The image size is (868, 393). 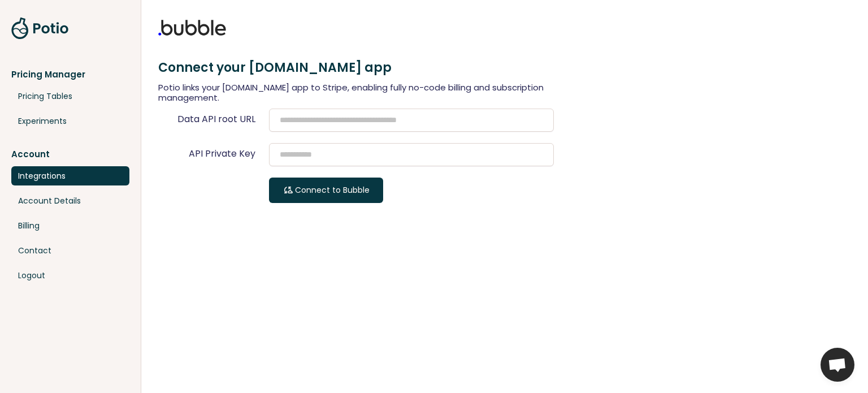 What do you see at coordinates (326, 190) in the screenshot?
I see `button: cloud_syncConnect to Bubble` at bounding box center [326, 190].